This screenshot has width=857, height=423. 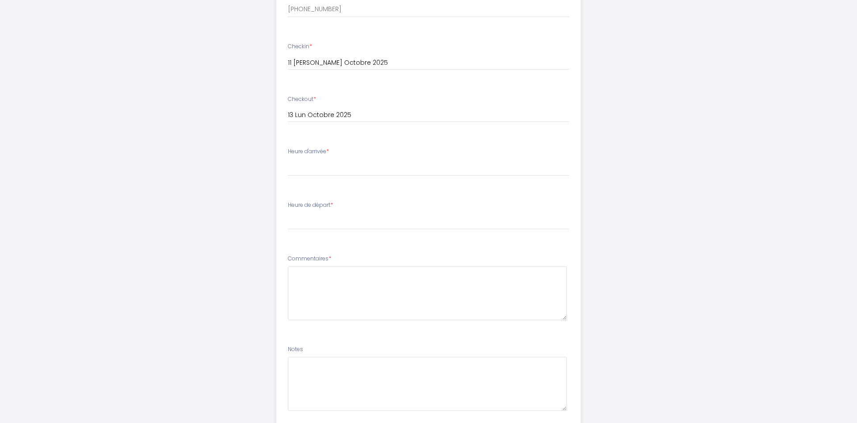 I want to click on label: Notes, so click(x=295, y=349).